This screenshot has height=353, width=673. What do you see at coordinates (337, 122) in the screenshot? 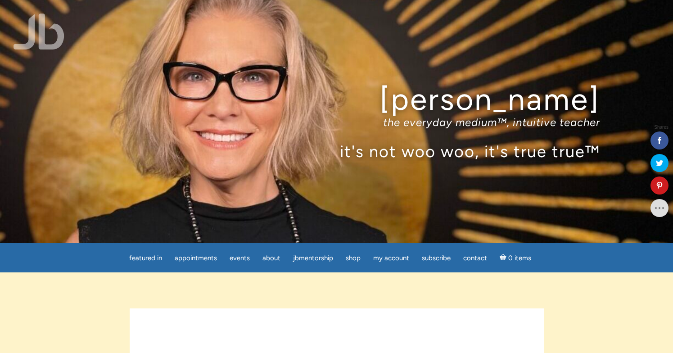
I see `p: the everyday medium™, intuitive teacher` at bounding box center [337, 122].